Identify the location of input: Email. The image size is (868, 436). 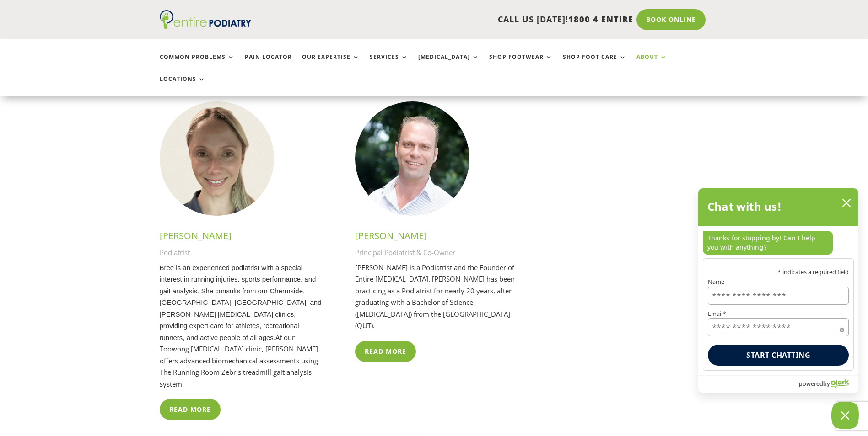
(778, 327).